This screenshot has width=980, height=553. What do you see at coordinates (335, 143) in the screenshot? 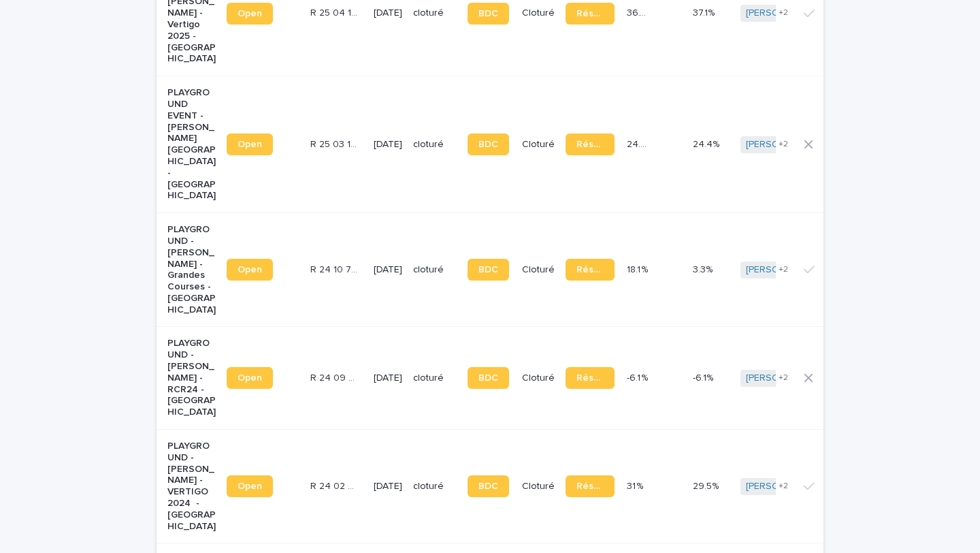
I see `p: R 25 03 1011` at bounding box center [335, 143].